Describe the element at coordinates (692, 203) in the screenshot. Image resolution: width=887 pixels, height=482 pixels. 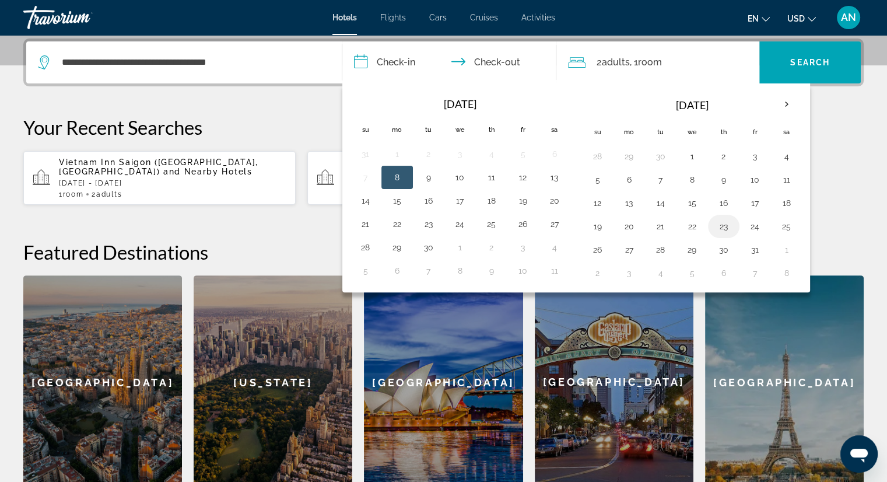
I see `button: Day 15` at that location.